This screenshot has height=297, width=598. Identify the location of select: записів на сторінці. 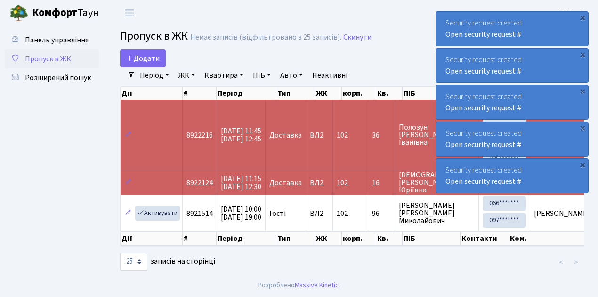
(134, 261).